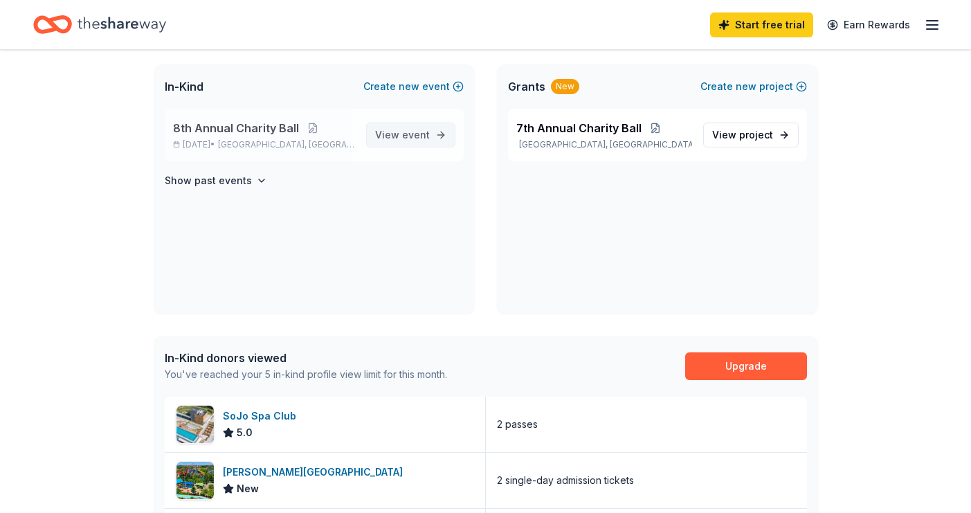 The width and height of the screenshot is (971, 513). Describe the element at coordinates (306, 374) in the screenshot. I see `div: You've reached your 5 in-kind profile view limit for this month.` at that location.